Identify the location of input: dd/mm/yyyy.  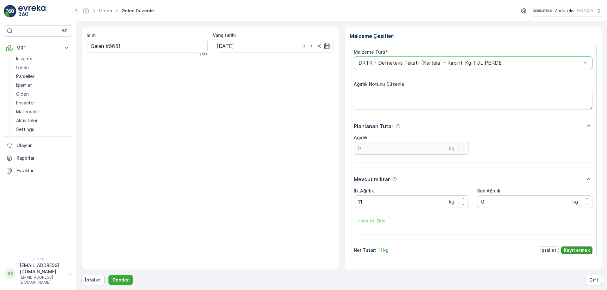
(273, 46).